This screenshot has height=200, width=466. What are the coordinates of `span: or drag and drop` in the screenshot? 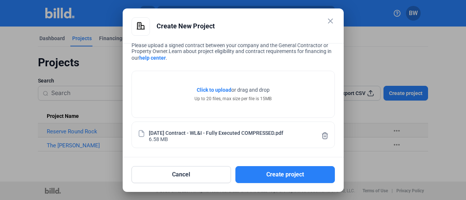 It's located at (250, 90).